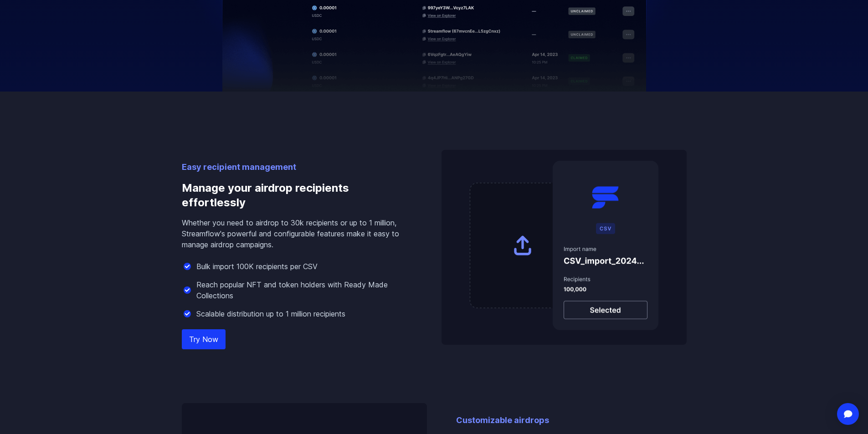  What do you see at coordinates (297, 234) in the screenshot?
I see `p: Whether you need to airdrop to 30k recipients or up to 1 million, Streamflow's powerful and confi...` at bounding box center [297, 234].